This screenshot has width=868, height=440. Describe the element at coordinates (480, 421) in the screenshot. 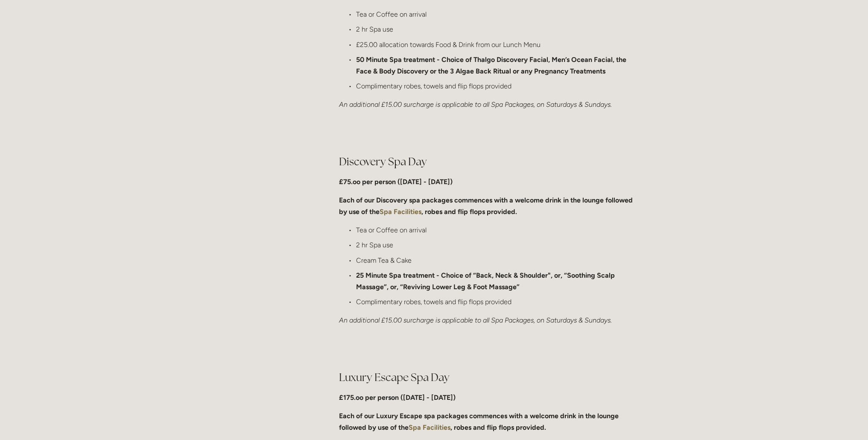

I see `strong: Each of our Luxury Escape spa packages commences with a welcome drink in the lounge followed by u...` at that location.